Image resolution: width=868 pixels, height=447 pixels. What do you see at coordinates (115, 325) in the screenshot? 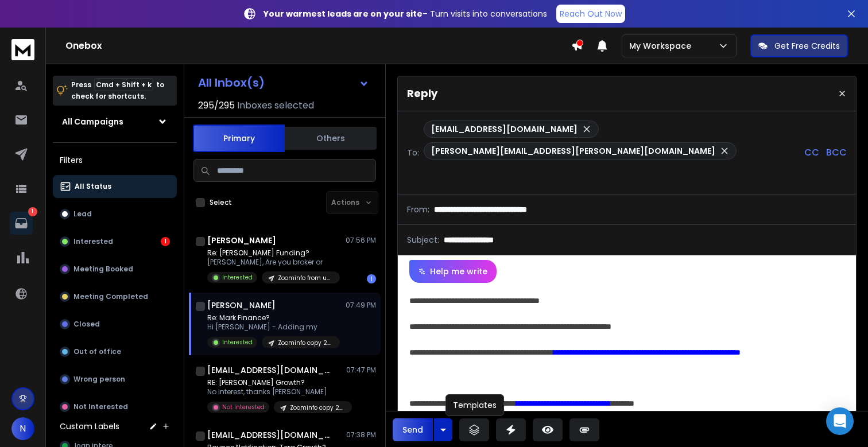
I see `button: Closed` at bounding box center [115, 325].